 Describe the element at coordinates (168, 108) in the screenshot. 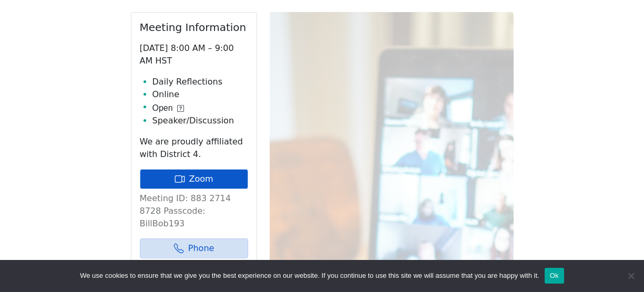

I see `button: Open` at that location.